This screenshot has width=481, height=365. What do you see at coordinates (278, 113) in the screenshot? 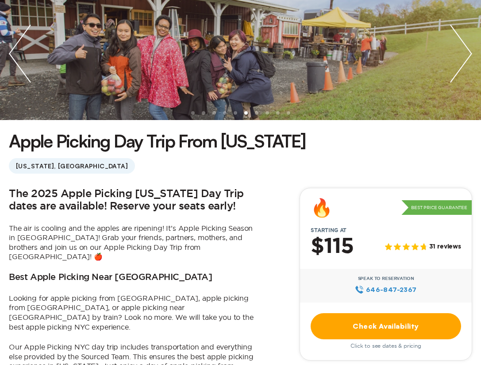
I see `li: slide item 9` at bounding box center [278, 113].